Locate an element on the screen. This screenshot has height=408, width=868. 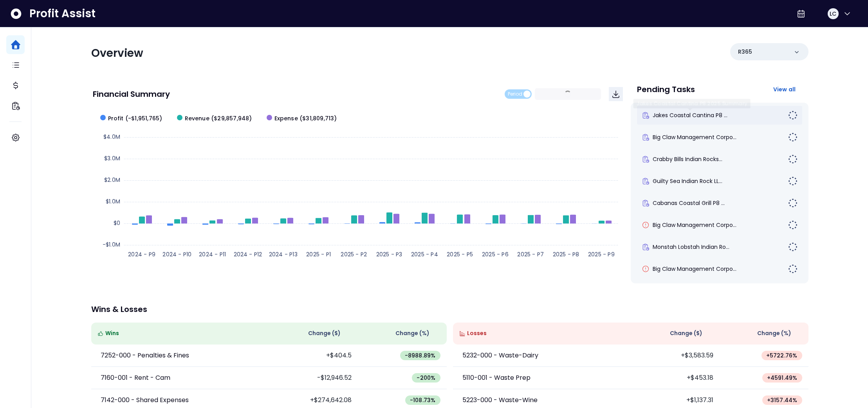
text: 2025 - P7 is located at coordinates (531, 254).